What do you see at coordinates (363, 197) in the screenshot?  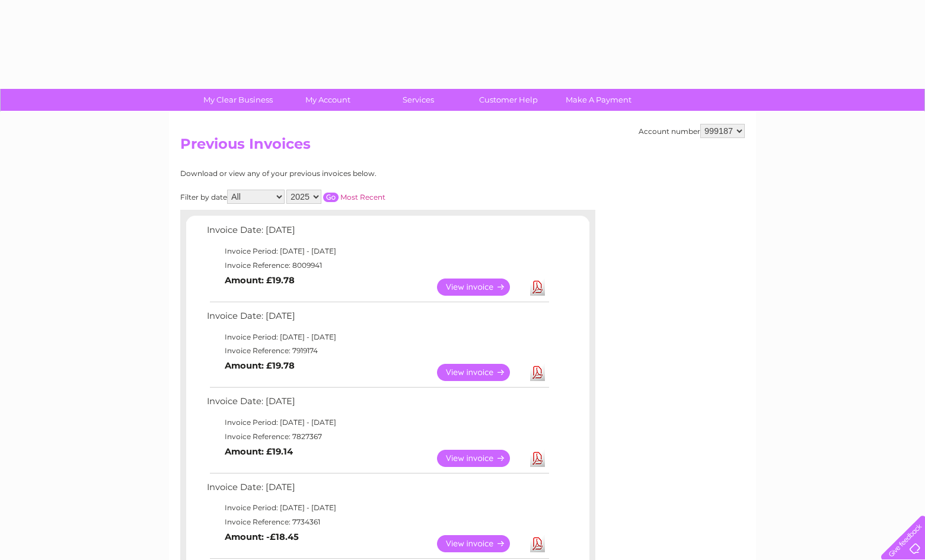 I see `a: Most Recent` at bounding box center [363, 197].